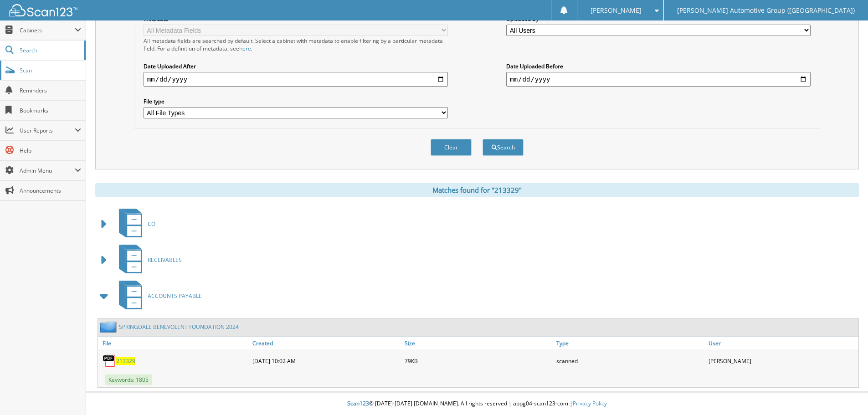 The height and width of the screenshot is (415, 868). I want to click on span: 213329, so click(126, 361).